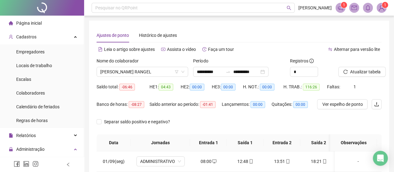 Image resolution: width=394 pixels, height=172 pixels. Describe the element at coordinates (245, 142) in the screenshot. I see `th: Saída 1` at that location.